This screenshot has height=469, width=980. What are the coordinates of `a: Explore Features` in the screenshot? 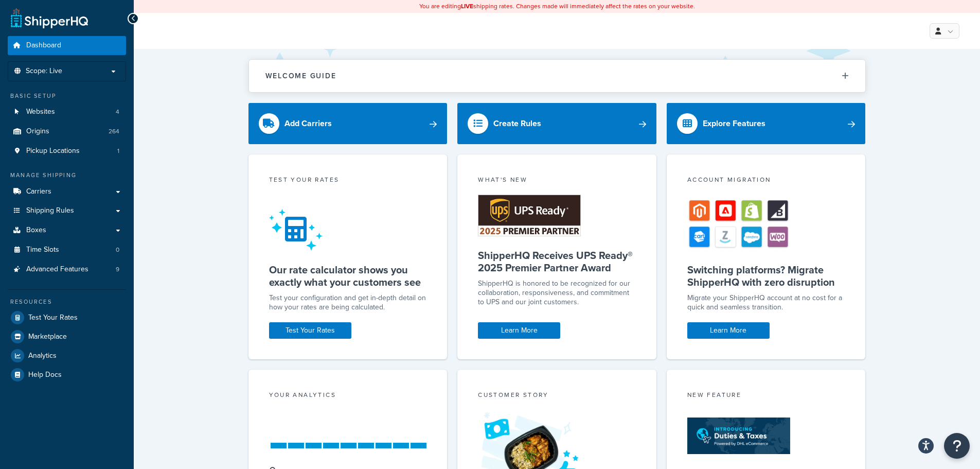 It's located at (766, 123).